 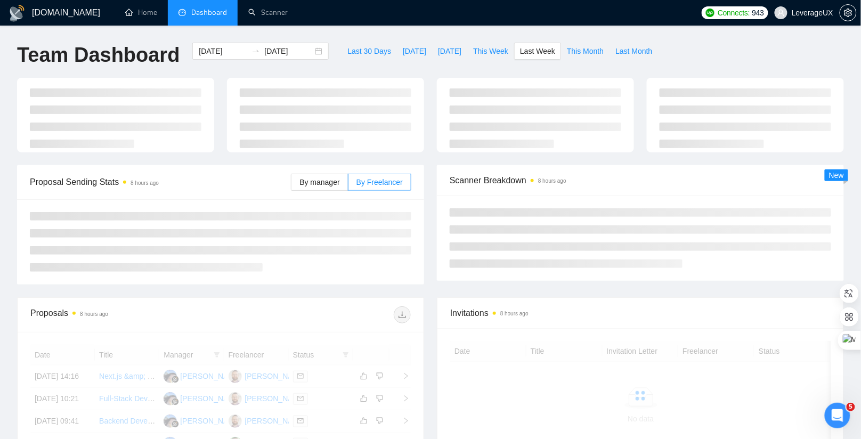 What do you see at coordinates (268, 12) in the screenshot?
I see `a: searchScanner` at bounding box center [268, 12].